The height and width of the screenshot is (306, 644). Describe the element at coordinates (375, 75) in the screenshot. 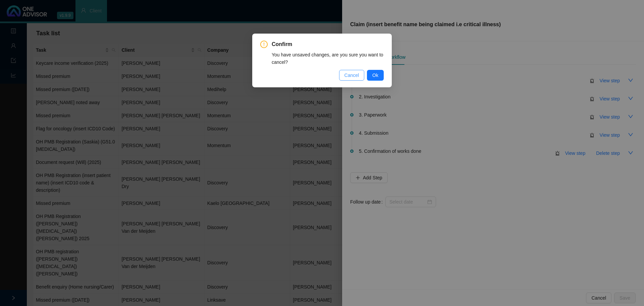

I see `button: Ok` at that location.